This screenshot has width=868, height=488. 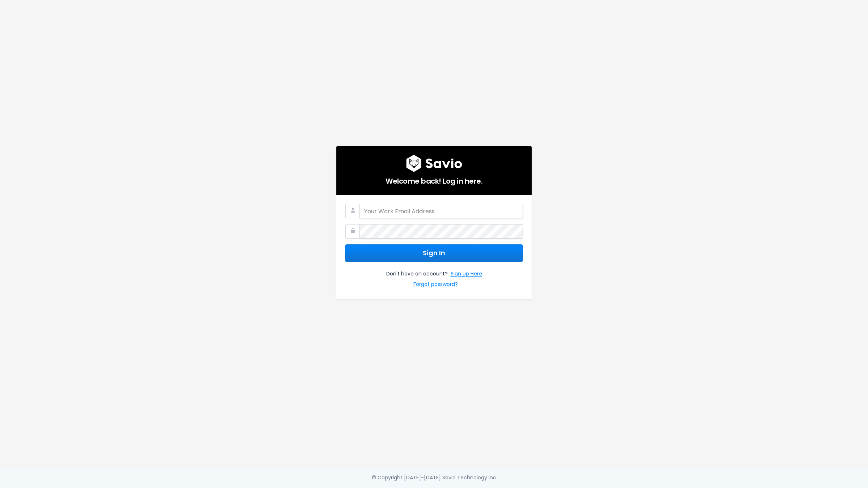 What do you see at coordinates (434, 253) in the screenshot?
I see `button: Sign In` at bounding box center [434, 253].